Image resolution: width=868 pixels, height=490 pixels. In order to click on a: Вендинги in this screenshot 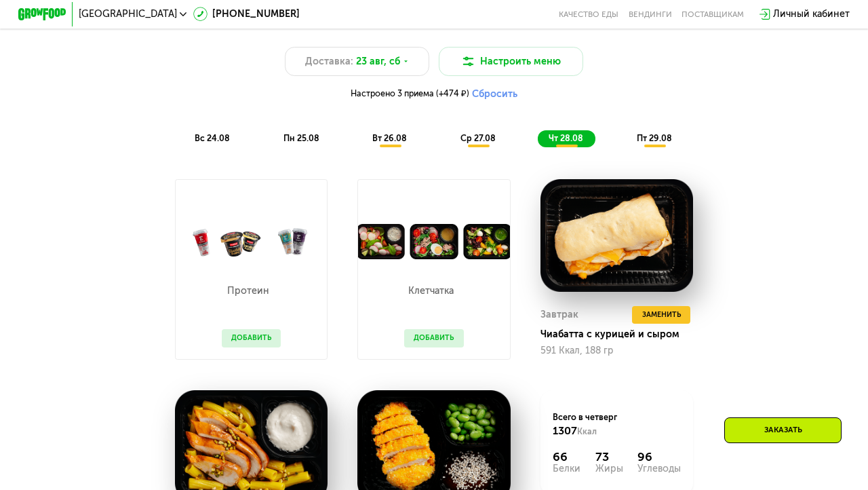, I will do `click(650, 15)`.